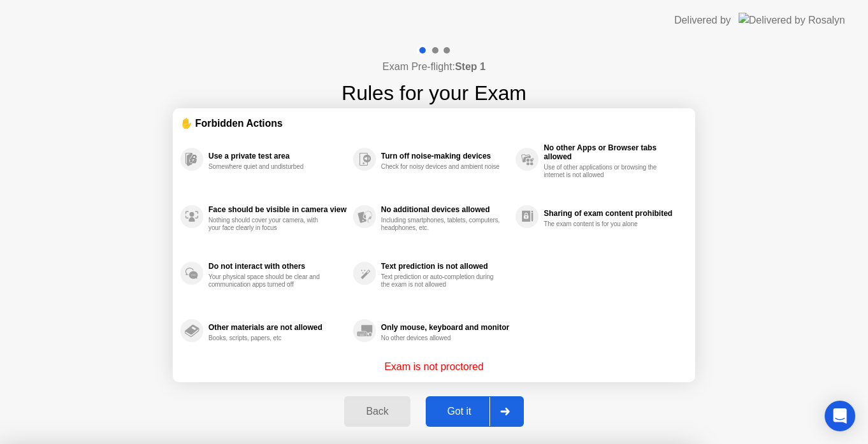  I want to click on b: Step 1, so click(470, 66).